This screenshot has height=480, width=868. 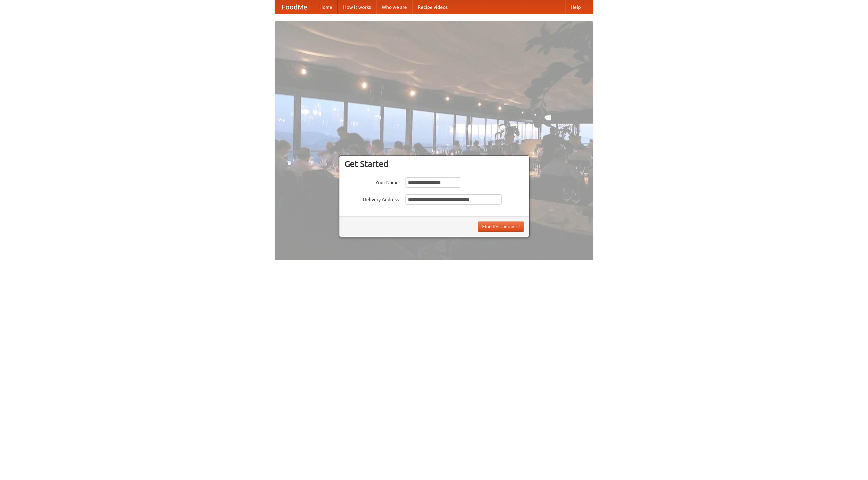 What do you see at coordinates (372, 181) in the screenshot?
I see `label: Your Name` at bounding box center [372, 181].